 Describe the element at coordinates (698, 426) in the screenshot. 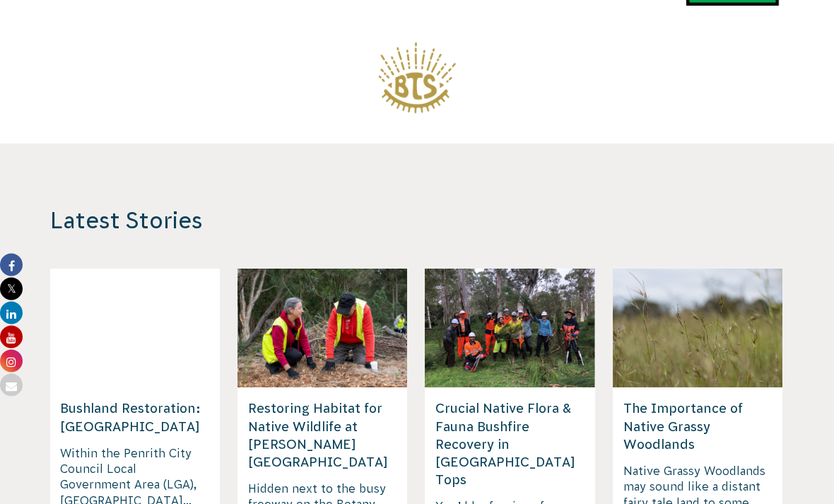

I see `h5: The Importance of Native Grassy Woodlands` at that location.